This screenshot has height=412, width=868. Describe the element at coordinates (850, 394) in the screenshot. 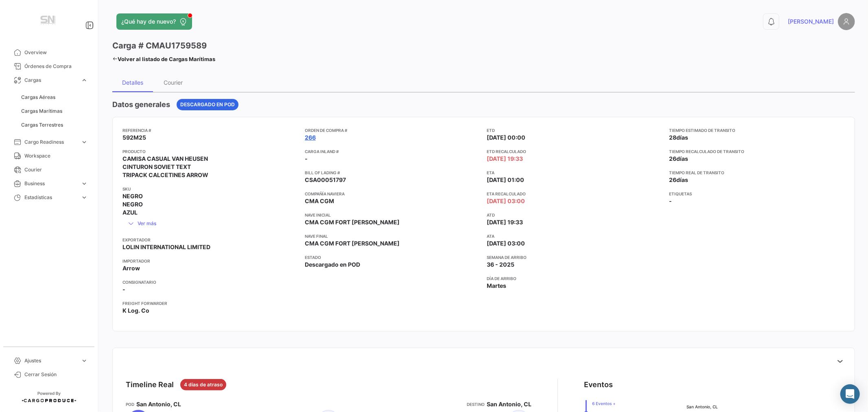

I see `div: Abrir Intercom Messenger` at that location.